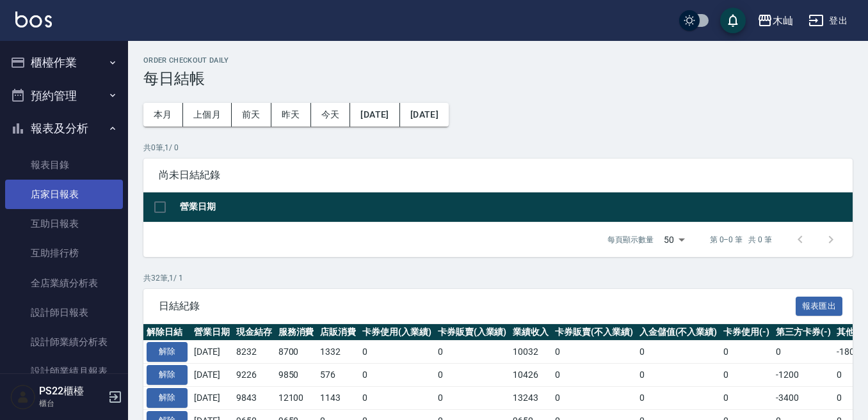 Image resolution: width=868 pixels, height=420 pixels. What do you see at coordinates (803, 376) in the screenshot?
I see `td: -1200` at bounding box center [803, 376].